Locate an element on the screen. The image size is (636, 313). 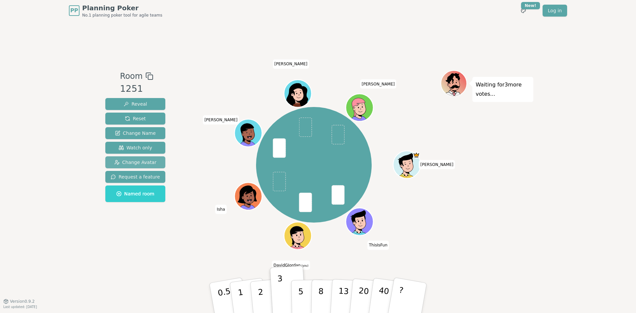
button: Change Avatar is located at coordinates (135, 162).